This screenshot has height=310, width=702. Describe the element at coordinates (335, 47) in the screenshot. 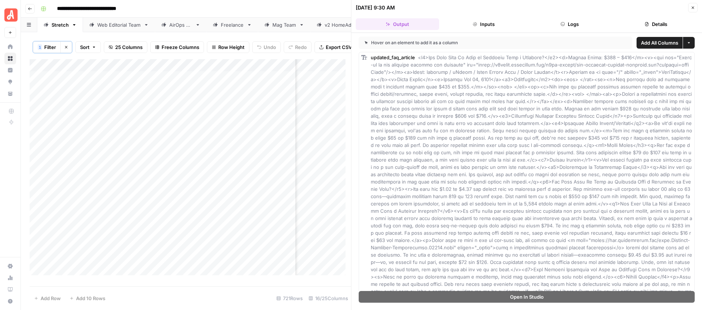

I see `button: Export CSV` at that location.